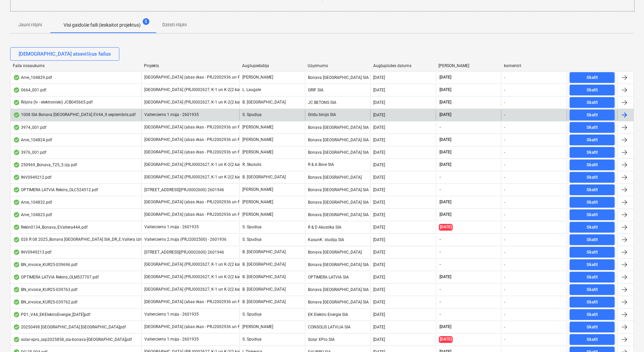 The height and width of the screenshot is (352, 644). Describe the element at coordinates (186, 240) in the screenshot. I see `span: Valterciems 2.māja (PRJ2002500) - 2601936` at that location.